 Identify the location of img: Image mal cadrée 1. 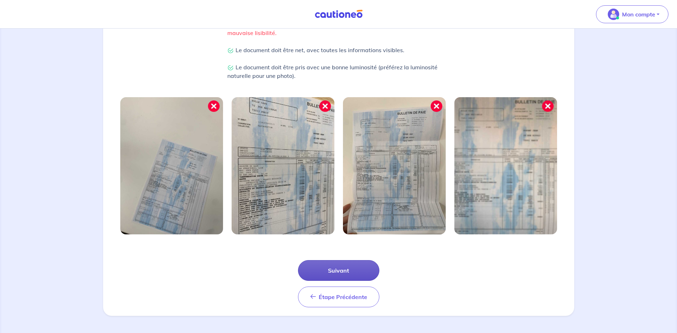
(172, 166).